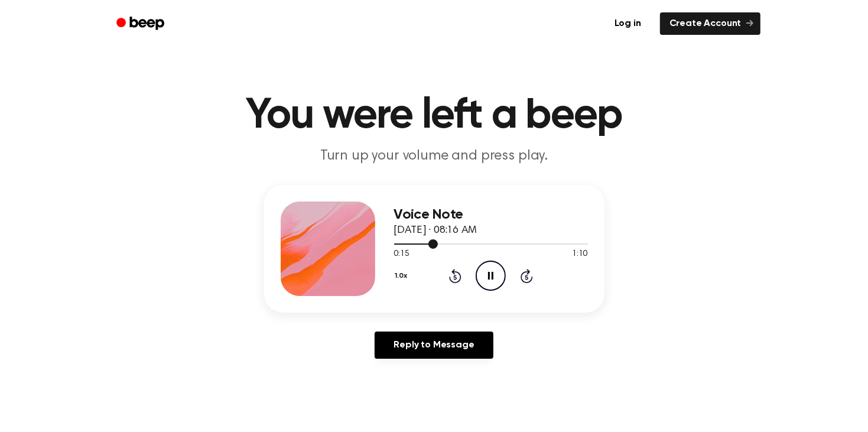  I want to click on a: Log in, so click(628, 24).